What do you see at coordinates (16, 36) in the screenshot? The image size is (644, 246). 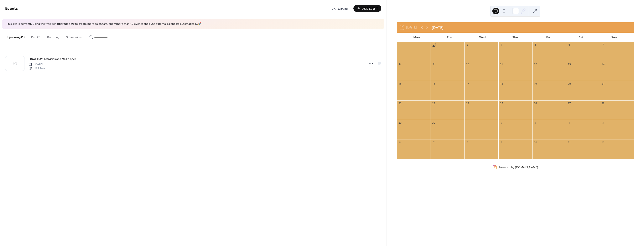 I see `button: Upcoming (1)` at bounding box center [16, 36].